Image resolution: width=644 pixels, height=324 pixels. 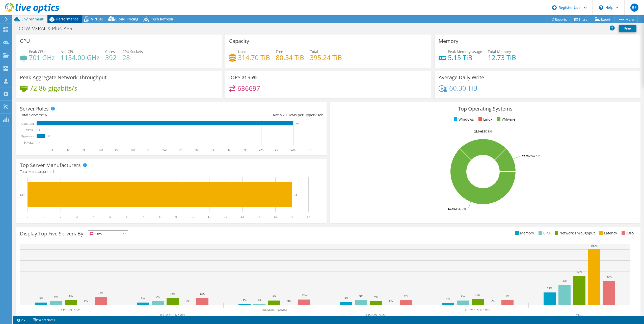 What do you see at coordinates (544, 233) in the screenshot?
I see `li: CPU` at bounding box center [544, 233].